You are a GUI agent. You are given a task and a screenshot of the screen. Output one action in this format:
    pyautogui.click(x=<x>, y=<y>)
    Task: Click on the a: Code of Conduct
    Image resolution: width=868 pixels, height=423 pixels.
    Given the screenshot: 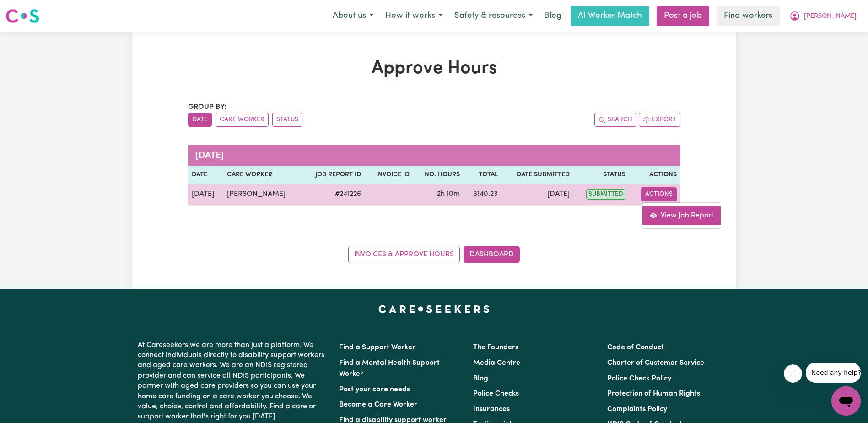 What is the action you would take?
    pyautogui.click(x=635, y=347)
    